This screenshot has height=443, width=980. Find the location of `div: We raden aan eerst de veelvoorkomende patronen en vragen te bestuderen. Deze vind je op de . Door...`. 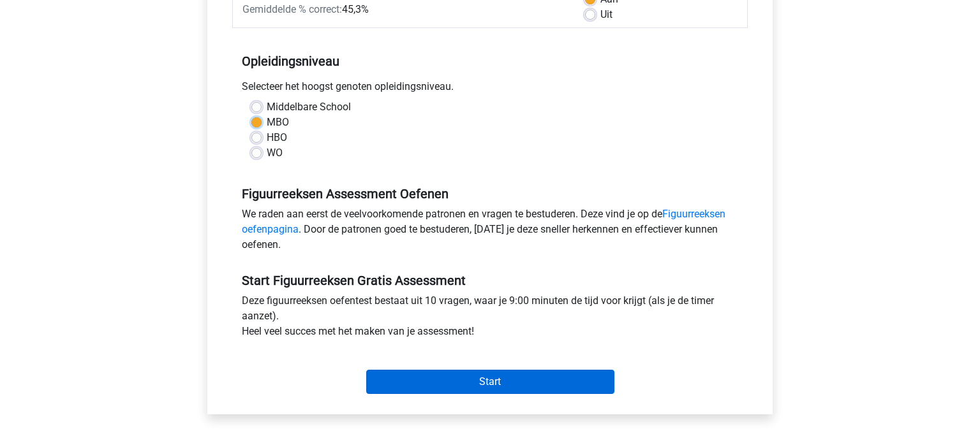

div: We raden aan eerst de veelvoorkomende patronen en vragen te bestuderen. Deze vind je op de . Door... is located at coordinates (490, 232).